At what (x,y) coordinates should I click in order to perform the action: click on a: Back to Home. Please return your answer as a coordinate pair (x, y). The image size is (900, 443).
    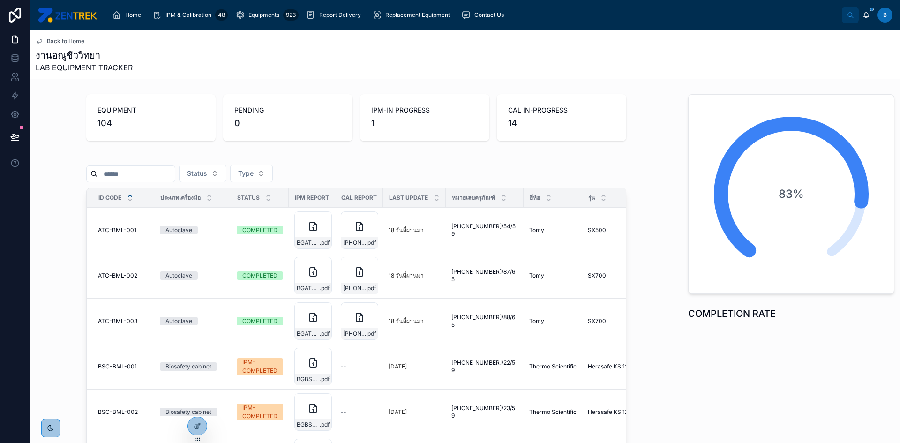
    Looking at the image, I should click on (60, 41).